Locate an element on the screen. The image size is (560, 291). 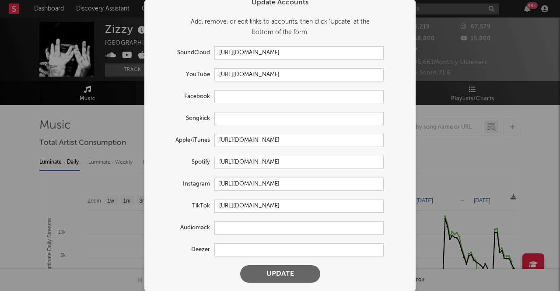
label: Apple/iTunes is located at coordinates (184, 140).